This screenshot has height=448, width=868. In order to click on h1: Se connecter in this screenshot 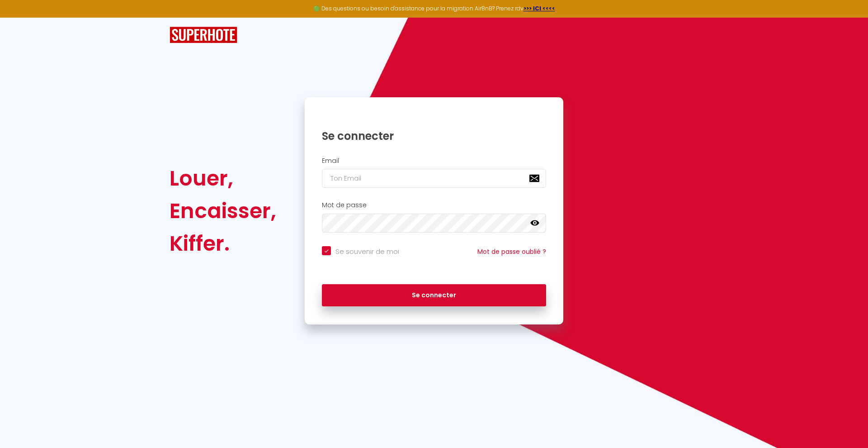, I will do `click(434, 136)`.